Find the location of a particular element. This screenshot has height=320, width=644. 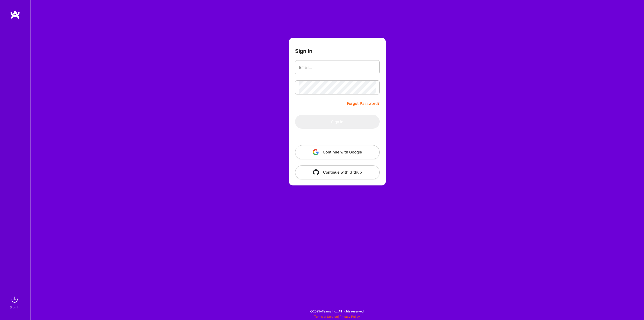

a: Terms of Service is located at coordinates (326, 317).